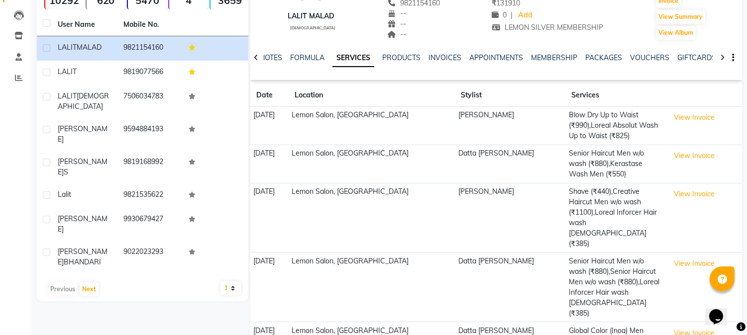  I want to click on span: 0, so click(499, 15).